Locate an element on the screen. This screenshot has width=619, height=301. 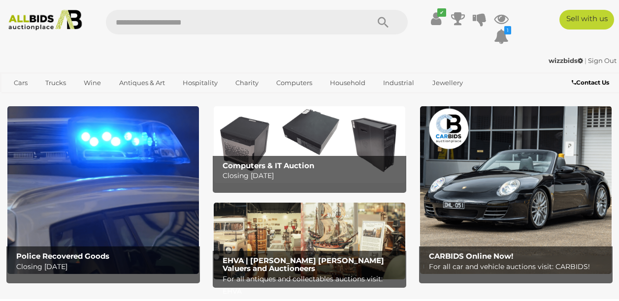
b: CARBIDS Online Now! is located at coordinates (471, 256).